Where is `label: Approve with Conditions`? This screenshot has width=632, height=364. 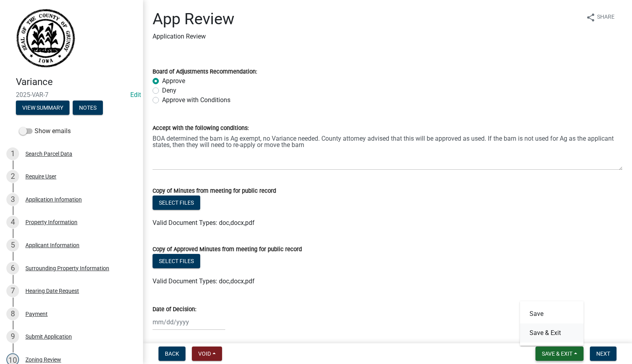
label: Approve with Conditions is located at coordinates (196, 100).